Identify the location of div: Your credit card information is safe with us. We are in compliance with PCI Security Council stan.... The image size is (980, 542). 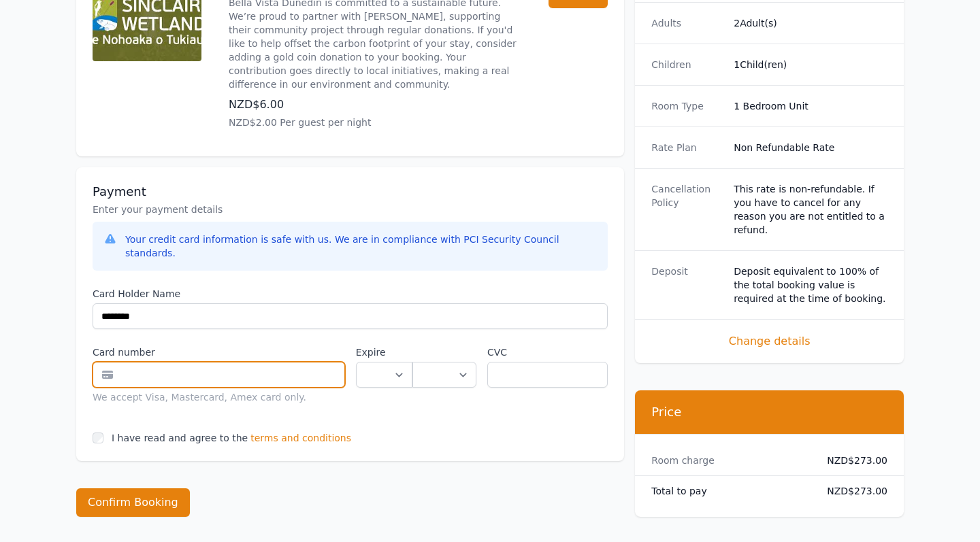
(361, 247).